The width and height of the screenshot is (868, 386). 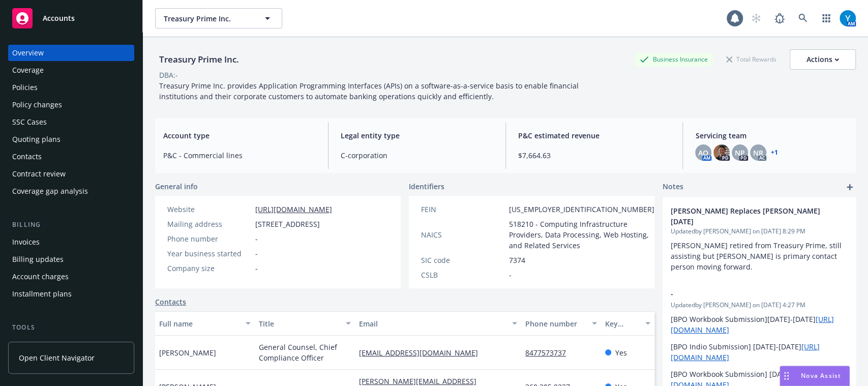 I want to click on span: Yes, so click(x=621, y=353).